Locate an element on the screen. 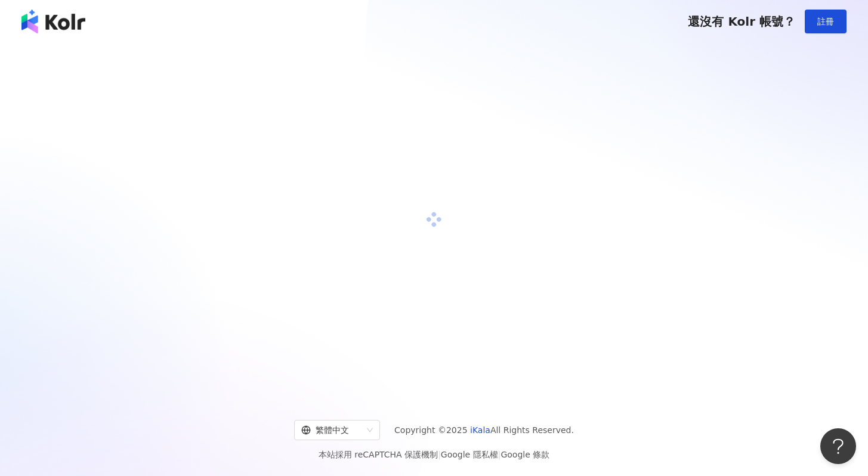 This screenshot has width=868, height=476. span: 本站採用 reCAPTCHA 保護機制 is located at coordinates (434, 455).